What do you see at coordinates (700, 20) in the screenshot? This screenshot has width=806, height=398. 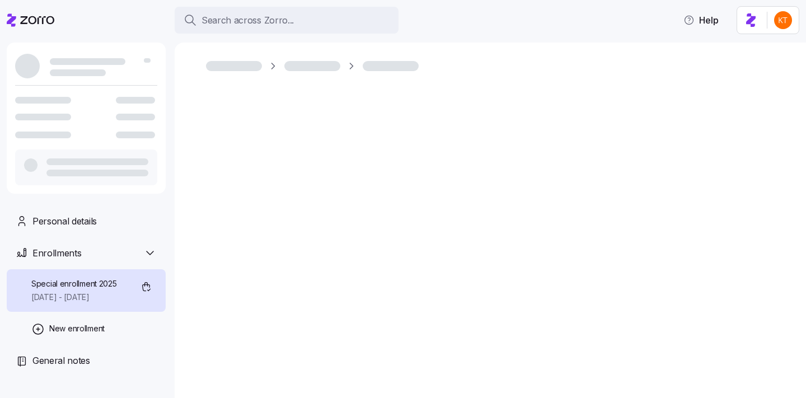 I see `span: Help` at bounding box center [700, 20].